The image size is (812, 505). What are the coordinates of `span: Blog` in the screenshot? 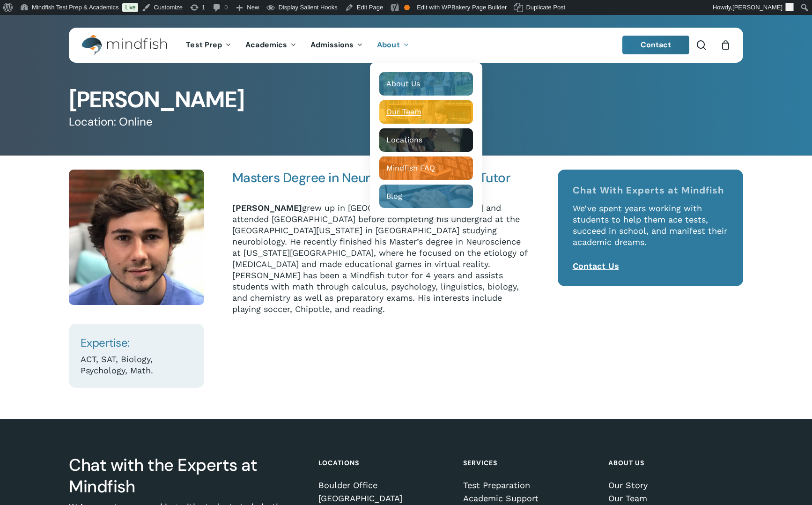 It's located at (394, 196).